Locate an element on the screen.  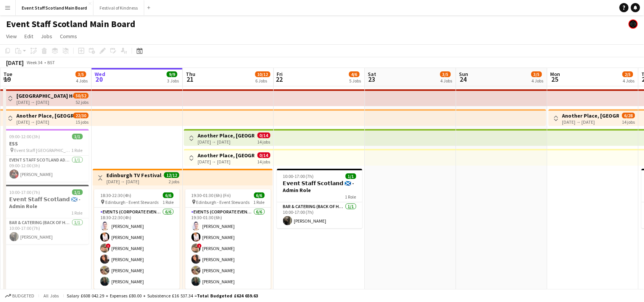
span: 21 is located at coordinates (190, 79).